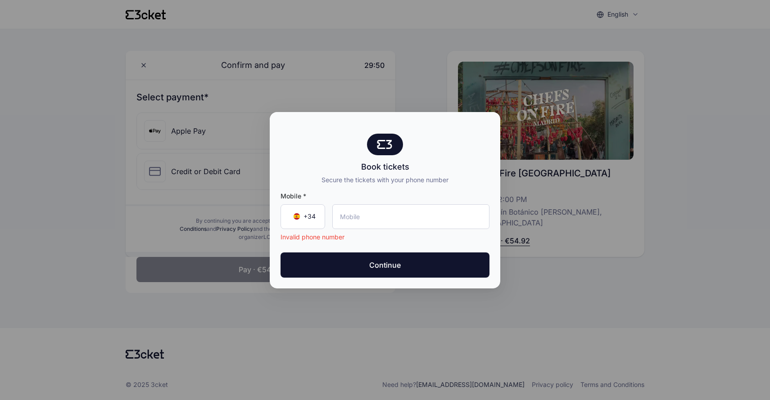 The height and width of the screenshot is (400, 770). I want to click on p: Invalid phone number, so click(385, 237).